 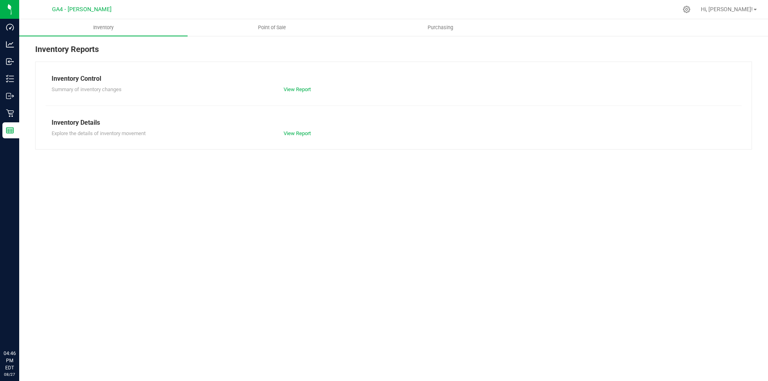 What do you see at coordinates (103, 28) in the screenshot?
I see `a: Inventory` at bounding box center [103, 28].